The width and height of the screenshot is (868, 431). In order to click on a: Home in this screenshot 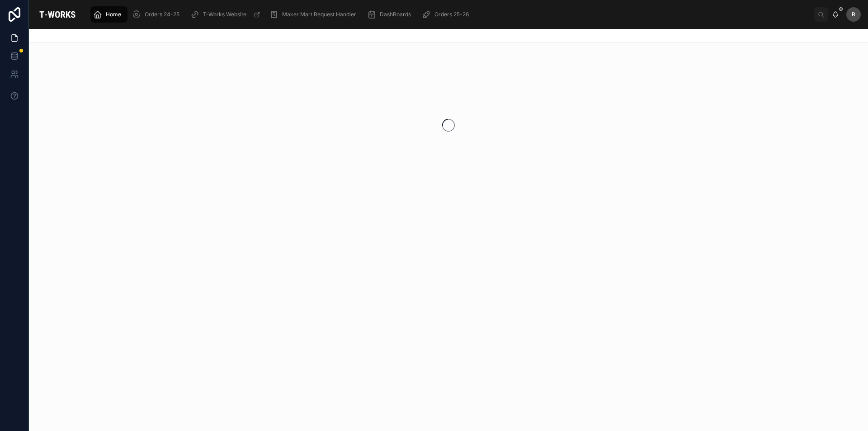, I will do `click(109, 14)`.